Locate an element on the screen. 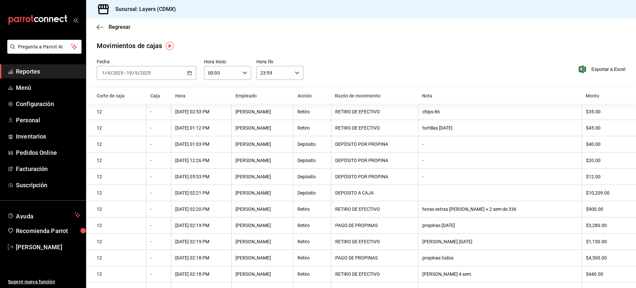 The image size is (636, 288). span: Inventarios is located at coordinates (48, 136).